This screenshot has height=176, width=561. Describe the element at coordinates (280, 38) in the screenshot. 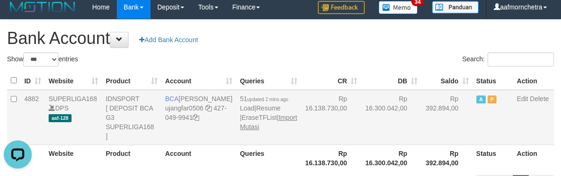

I see `h1: Bank Account` at that location.